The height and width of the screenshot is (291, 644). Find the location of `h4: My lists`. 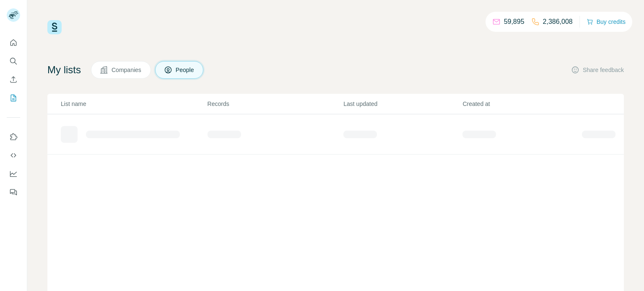

h4: My lists is located at coordinates (65, 70).